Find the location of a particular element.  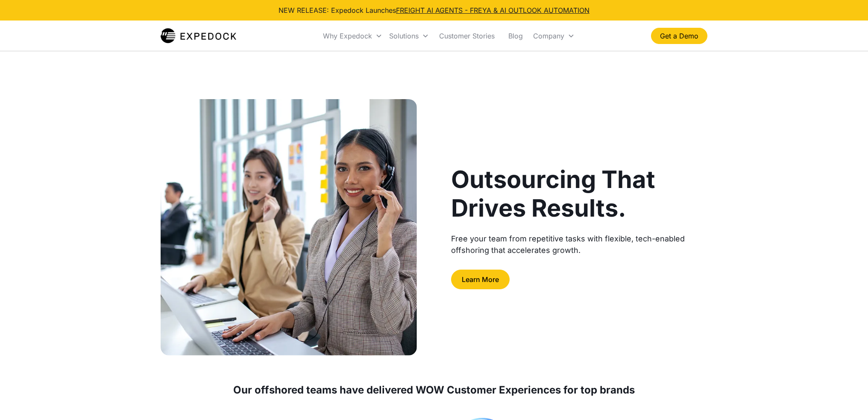

h1: Outsourcing That Drives Results. is located at coordinates (579, 194).